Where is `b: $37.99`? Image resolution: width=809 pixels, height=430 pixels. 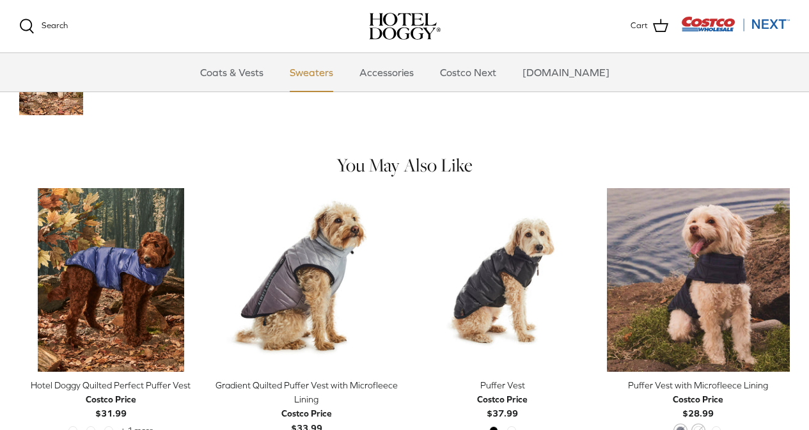
b: $37.99 is located at coordinates (502, 405).